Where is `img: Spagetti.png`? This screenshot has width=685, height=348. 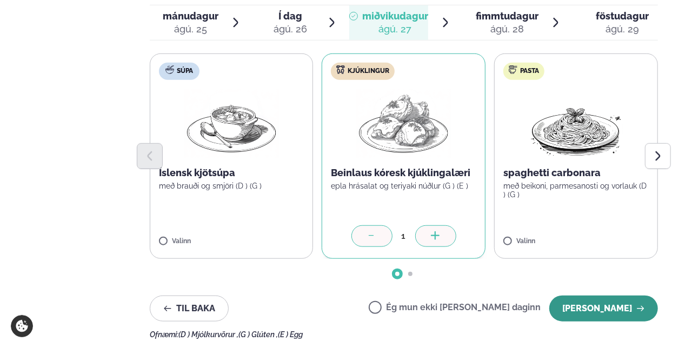
img: Spagetti.png is located at coordinates (576, 123).